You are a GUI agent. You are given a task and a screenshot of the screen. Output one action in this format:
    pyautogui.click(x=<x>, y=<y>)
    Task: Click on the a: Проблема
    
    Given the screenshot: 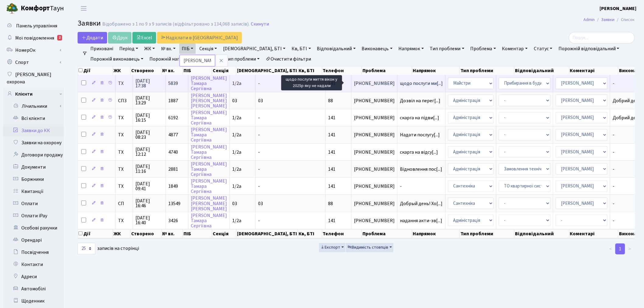 What is the action you would take?
    pyautogui.click(x=483, y=49)
    